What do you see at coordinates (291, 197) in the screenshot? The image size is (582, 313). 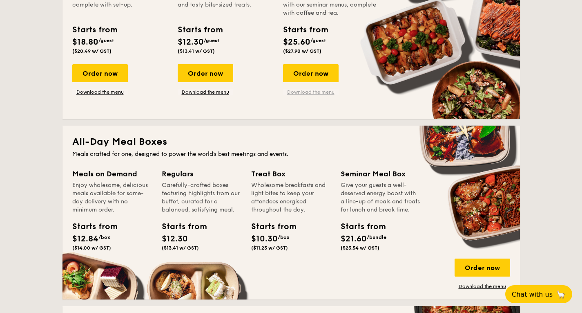 I see `div: Wholesome breakfasts and light bites to keep your attendees energised throughout the day.` at bounding box center [291, 197].